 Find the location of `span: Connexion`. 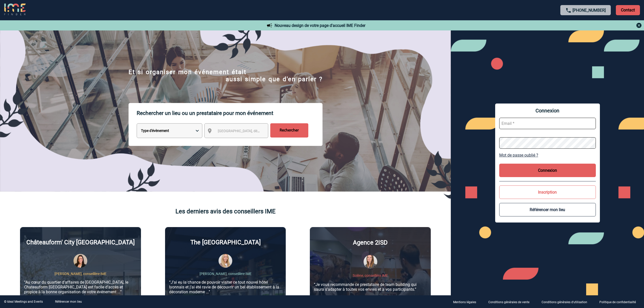

span: Connexion is located at coordinates (548, 111).